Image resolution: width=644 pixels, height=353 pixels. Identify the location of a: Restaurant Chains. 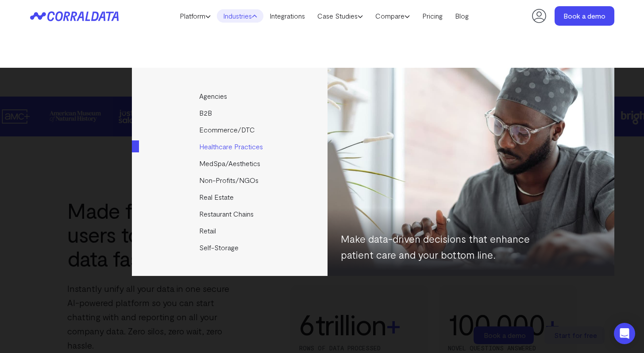
(230, 214).